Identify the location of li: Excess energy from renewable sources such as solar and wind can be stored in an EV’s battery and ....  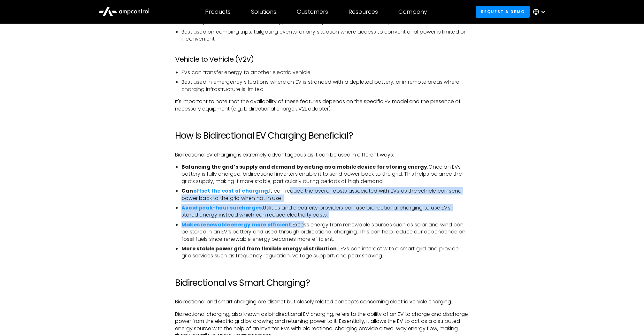
(325, 232).